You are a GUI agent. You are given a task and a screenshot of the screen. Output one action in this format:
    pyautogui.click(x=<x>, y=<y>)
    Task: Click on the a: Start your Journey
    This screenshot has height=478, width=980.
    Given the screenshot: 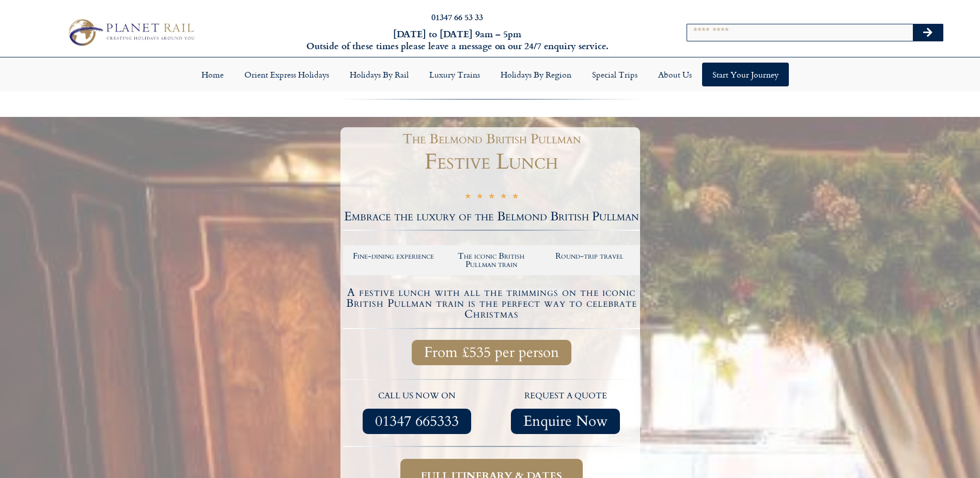 What is the action you would take?
    pyautogui.click(x=745, y=74)
    